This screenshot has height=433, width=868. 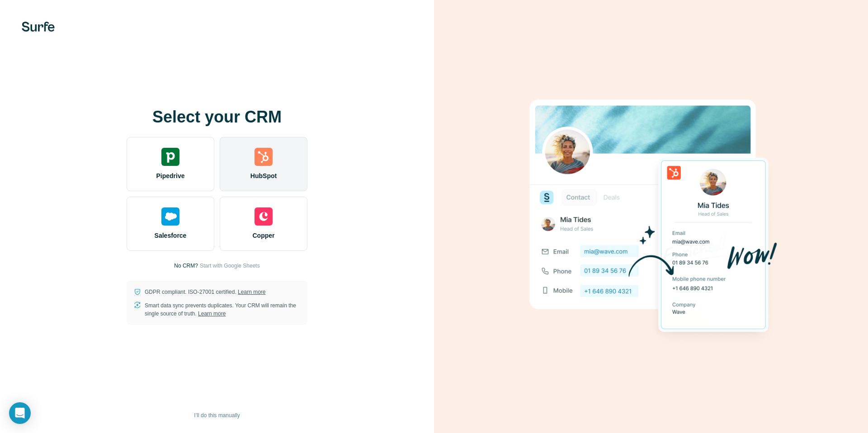 I want to click on span: HubSpot, so click(x=264, y=176).